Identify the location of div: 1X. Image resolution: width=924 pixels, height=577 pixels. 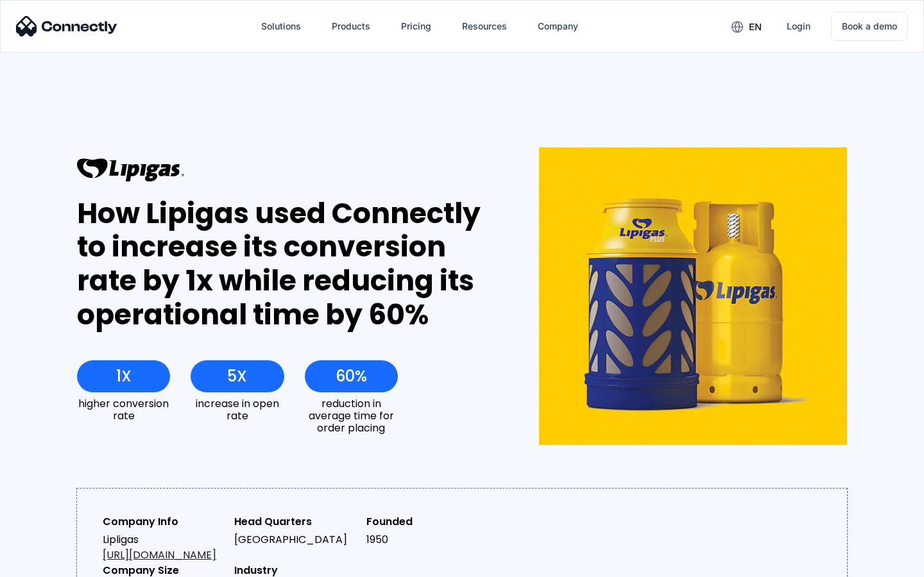
(124, 376).